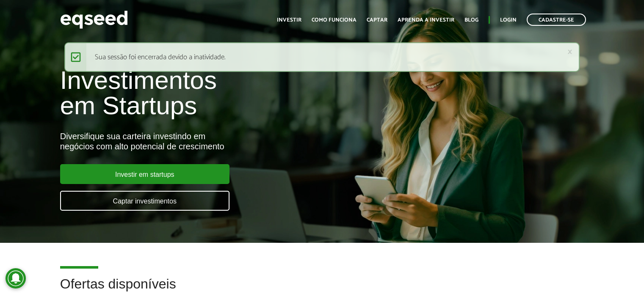 Image resolution: width=644 pixels, height=294 pixels. I want to click on a: Investir em startups, so click(145, 174).